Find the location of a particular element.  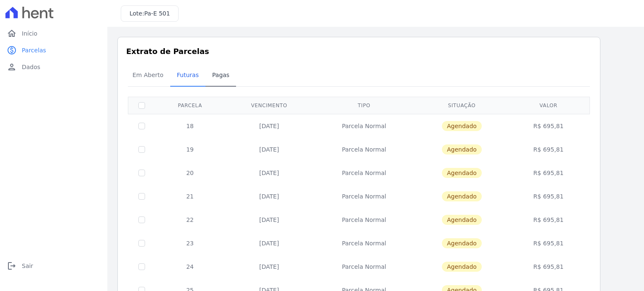

td: 18 is located at coordinates (189, 125).